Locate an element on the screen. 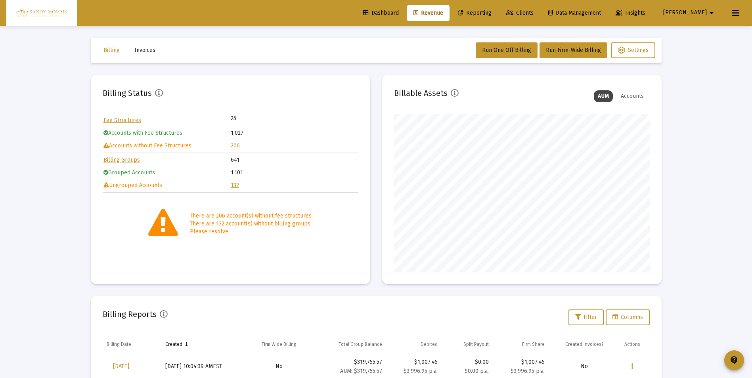 The height and width of the screenshot is (378, 752). td: Column Total Group Balance is located at coordinates (350, 344).